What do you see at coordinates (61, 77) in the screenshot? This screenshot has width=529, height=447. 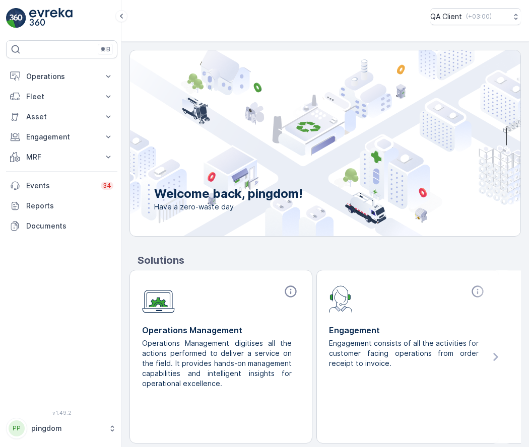 I see `p: Operations` at bounding box center [61, 77].